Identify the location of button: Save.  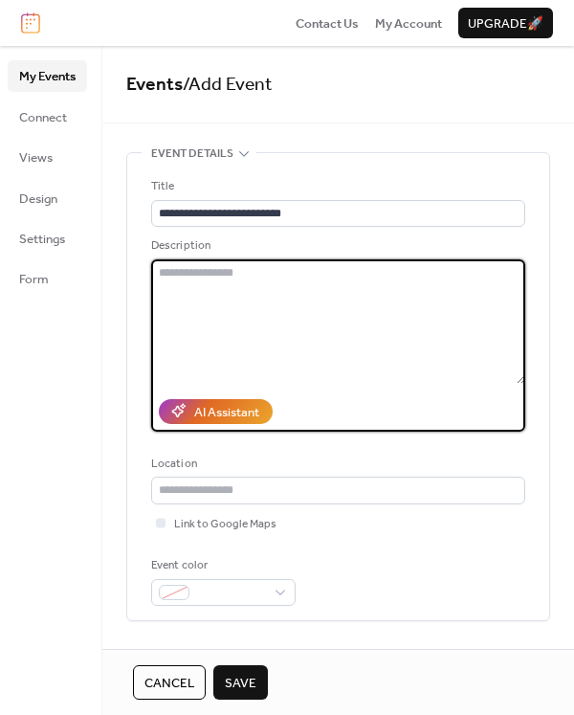
(240, 683).